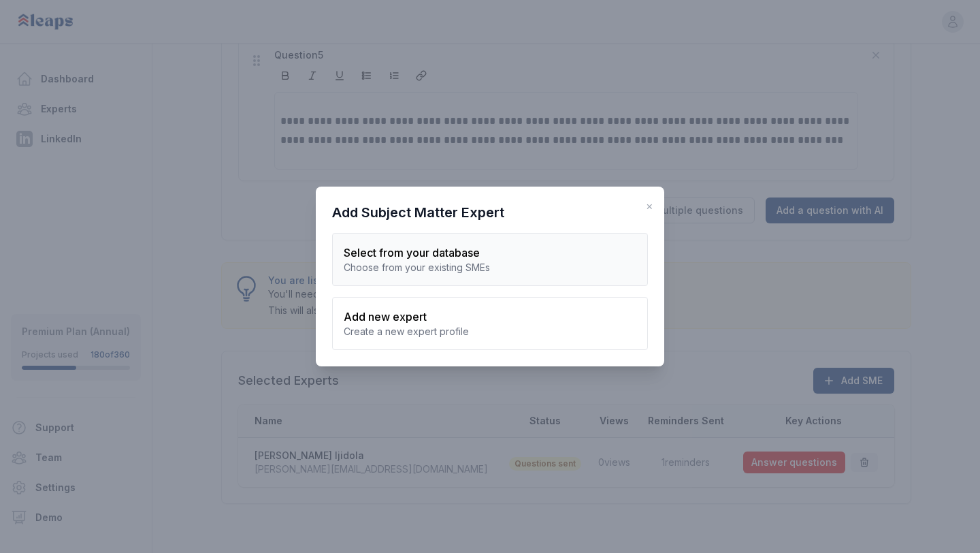  I want to click on div: Create a new expert profile, so click(490, 331).